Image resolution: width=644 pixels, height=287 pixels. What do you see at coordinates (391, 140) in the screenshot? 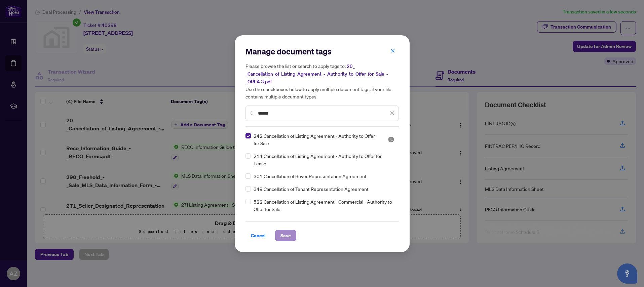
I see `span: Pending Review` at bounding box center [391, 140].